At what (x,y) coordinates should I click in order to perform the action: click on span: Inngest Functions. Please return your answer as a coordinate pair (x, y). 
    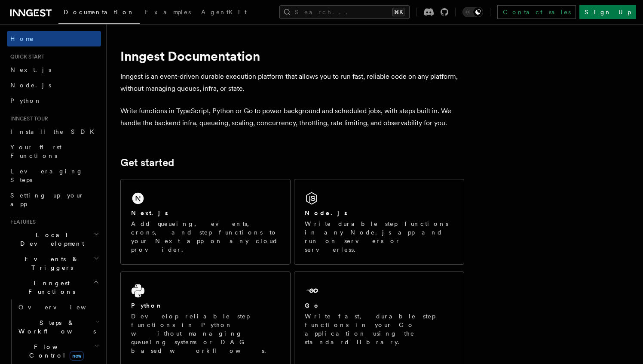
    Looking at the image, I should click on (50, 287).